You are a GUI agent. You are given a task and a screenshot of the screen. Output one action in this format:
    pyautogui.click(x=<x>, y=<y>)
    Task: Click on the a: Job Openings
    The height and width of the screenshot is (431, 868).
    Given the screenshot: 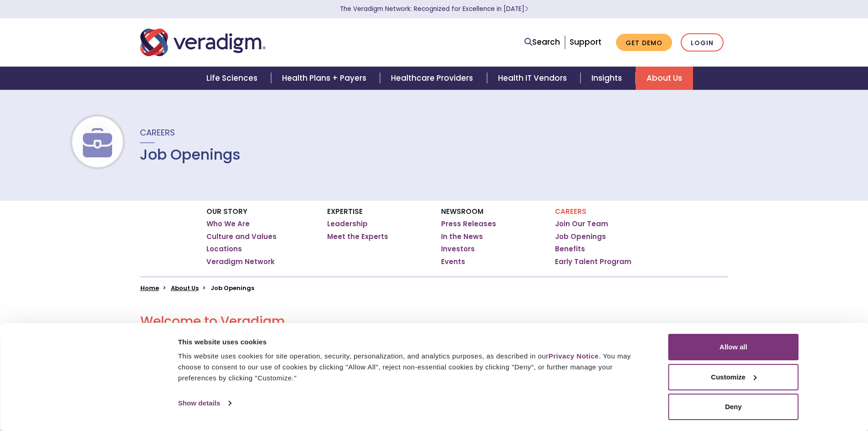 What is the action you would take?
    pyautogui.click(x=580, y=237)
    